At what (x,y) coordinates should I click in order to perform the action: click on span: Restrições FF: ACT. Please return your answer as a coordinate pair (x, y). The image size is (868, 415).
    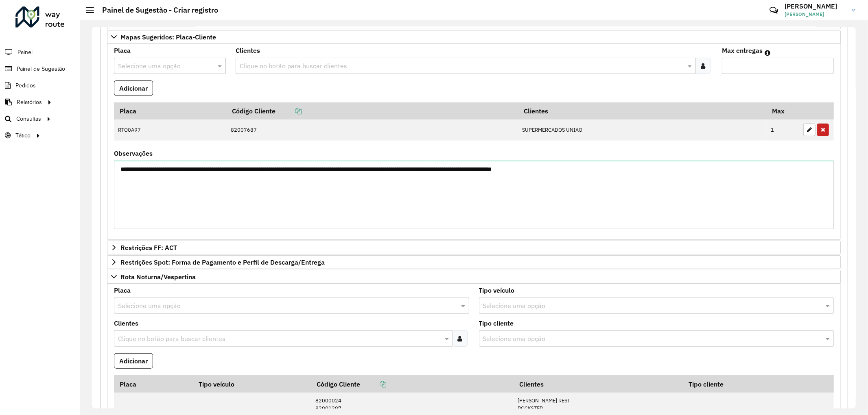
    Looking at the image, I should click on (149, 247).